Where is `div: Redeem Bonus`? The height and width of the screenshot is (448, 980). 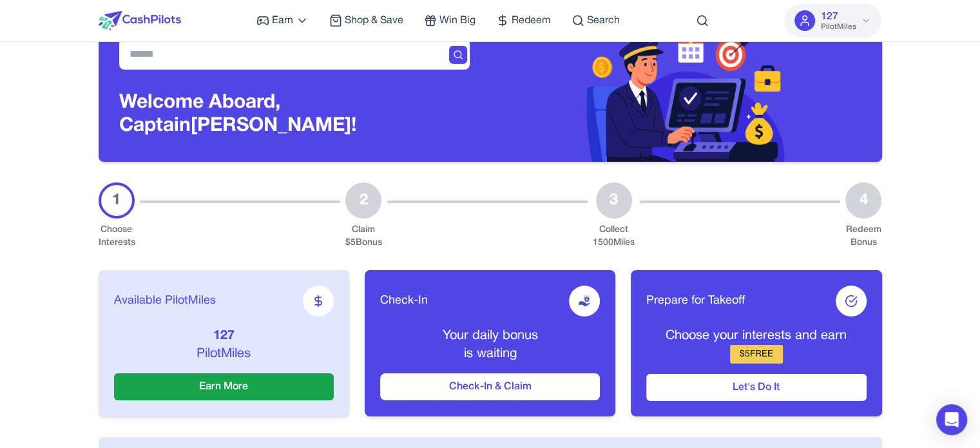 div: Redeem Bonus is located at coordinates (863, 237).